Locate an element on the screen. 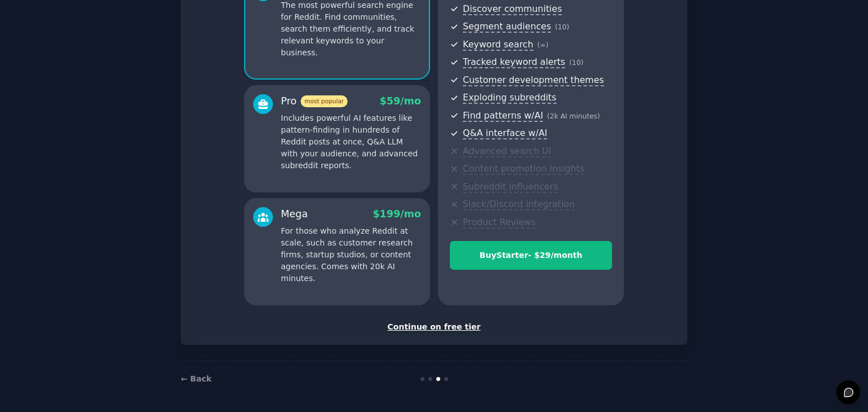 Image resolution: width=868 pixels, height=412 pixels. span: $ 59 /mo is located at coordinates (400, 101).